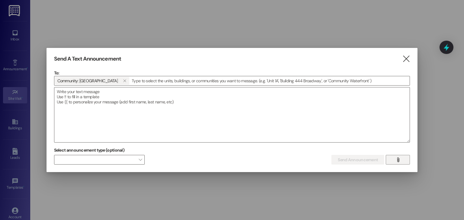 The image size is (464, 220). Describe the element at coordinates (125, 81) in the screenshot. I see `button: Community: Village of Greenbriar` at that location.